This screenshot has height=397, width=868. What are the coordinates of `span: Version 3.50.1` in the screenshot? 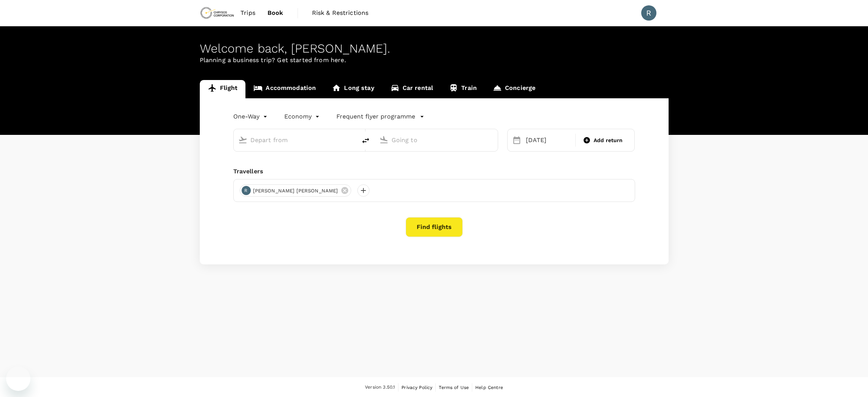 It's located at (380, 387).